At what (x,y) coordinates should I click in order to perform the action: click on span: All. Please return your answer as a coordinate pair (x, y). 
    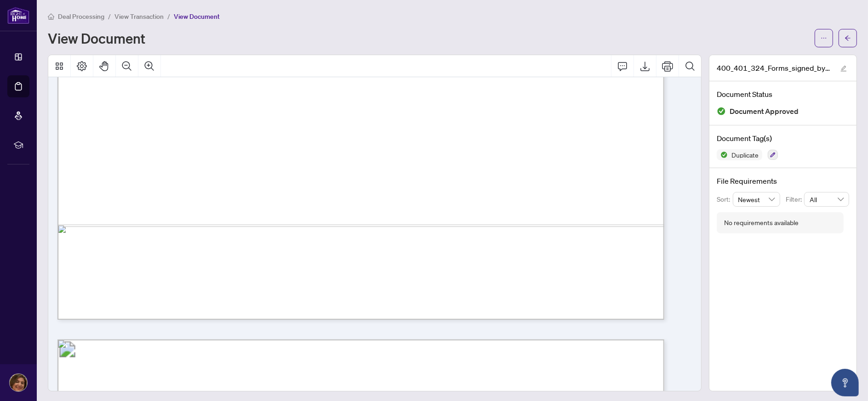
    Looking at the image, I should click on (827, 200).